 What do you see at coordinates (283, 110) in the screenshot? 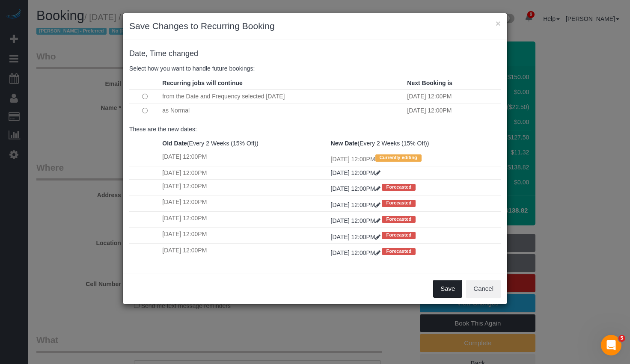
I see `td: as Normal` at bounding box center [283, 110].